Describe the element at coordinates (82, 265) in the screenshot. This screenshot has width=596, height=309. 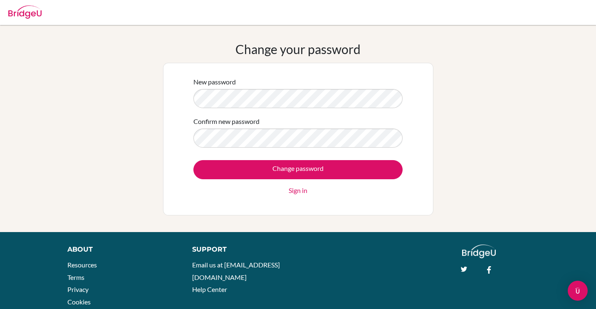
I see `a: Resources` at that location.